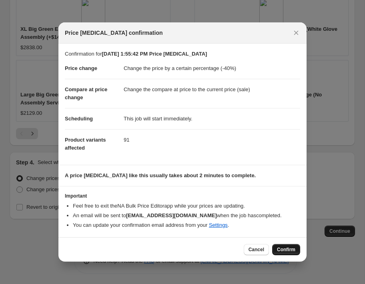 Image resolution: width=365 pixels, height=284 pixels. I want to click on span: Scheduling, so click(79, 119).